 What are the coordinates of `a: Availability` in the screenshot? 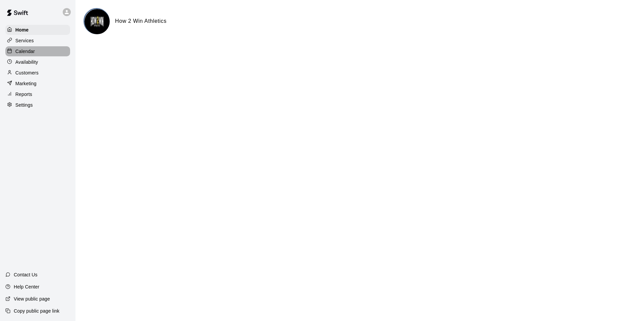 It's located at (38, 62).